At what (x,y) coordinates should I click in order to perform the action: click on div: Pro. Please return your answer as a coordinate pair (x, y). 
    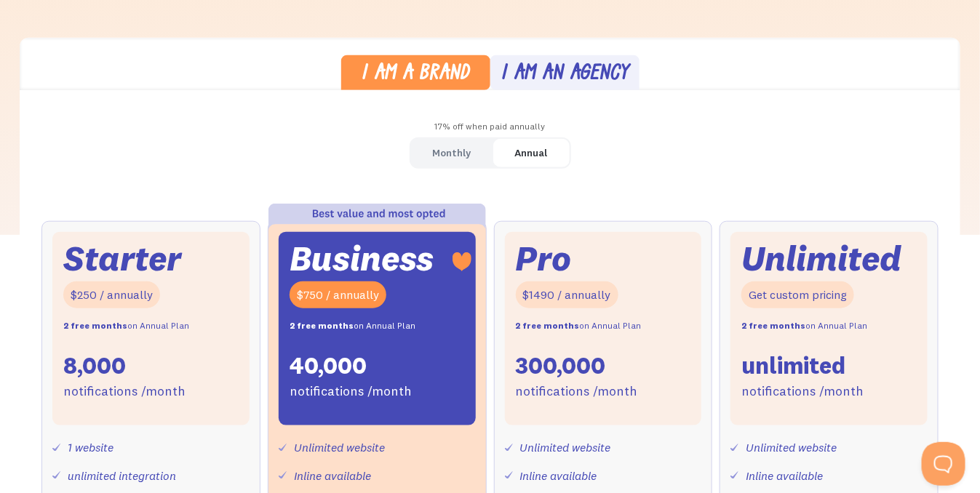
    Looking at the image, I should click on (544, 258).